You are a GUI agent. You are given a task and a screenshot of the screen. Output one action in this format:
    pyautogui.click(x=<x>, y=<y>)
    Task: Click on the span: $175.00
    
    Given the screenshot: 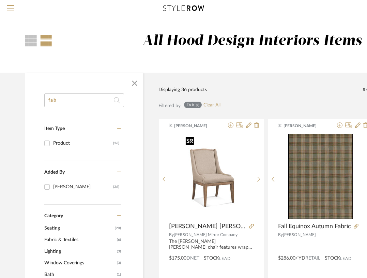 What is the action you would take?
    pyautogui.click(x=178, y=258)
    